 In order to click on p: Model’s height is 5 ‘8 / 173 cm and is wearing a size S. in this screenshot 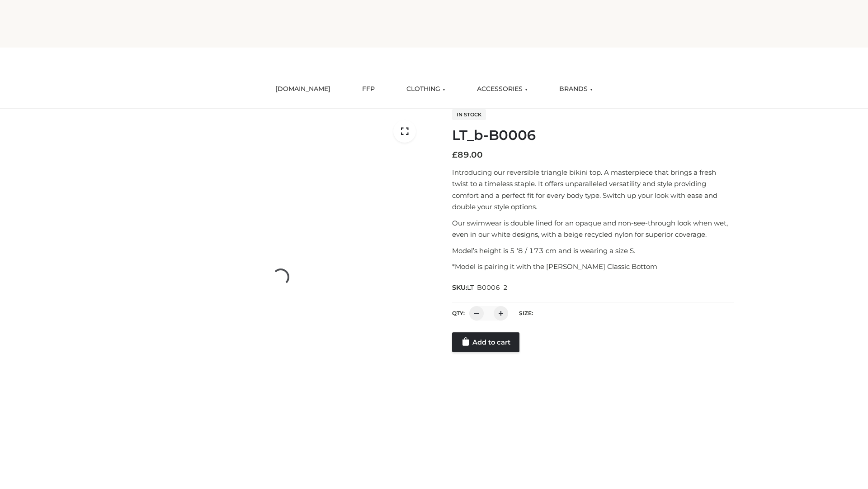, I will do `click(593, 251)`.